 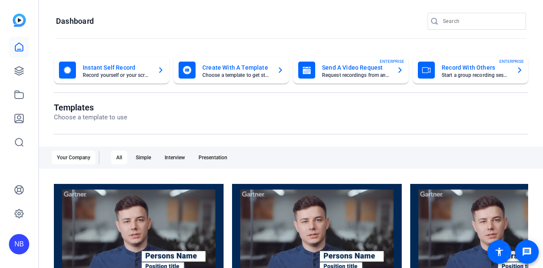 What do you see at coordinates (499, 252) in the screenshot?
I see `mat-icon: accessibility` at bounding box center [499, 252].